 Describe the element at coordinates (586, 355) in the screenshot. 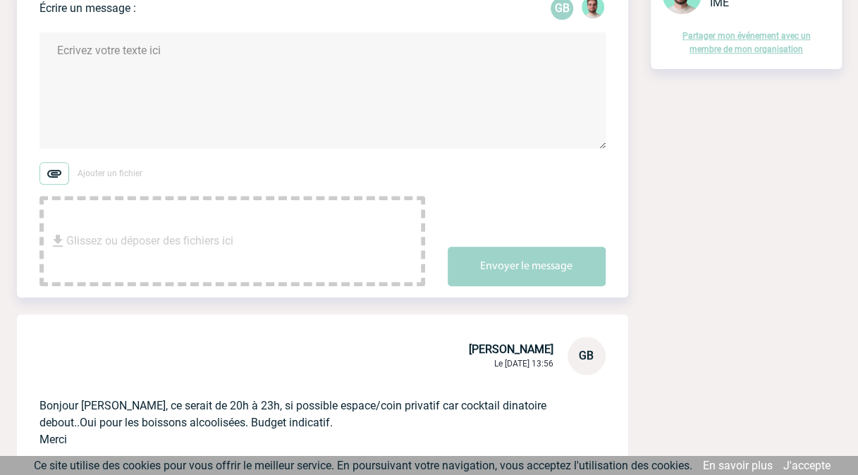

I see `span: GB` at that location.